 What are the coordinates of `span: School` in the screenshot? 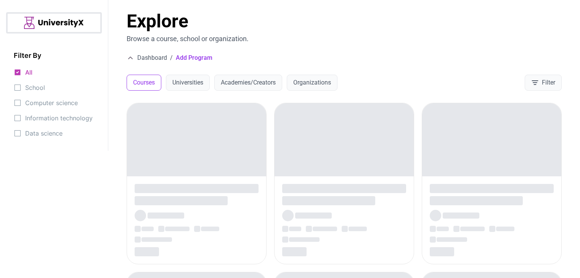 It's located at (35, 88).